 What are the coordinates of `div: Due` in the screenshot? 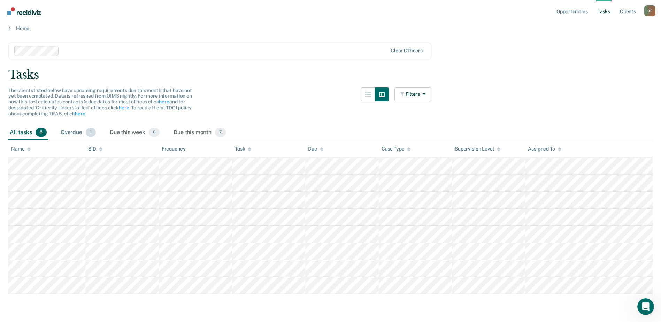 It's located at (316, 149).